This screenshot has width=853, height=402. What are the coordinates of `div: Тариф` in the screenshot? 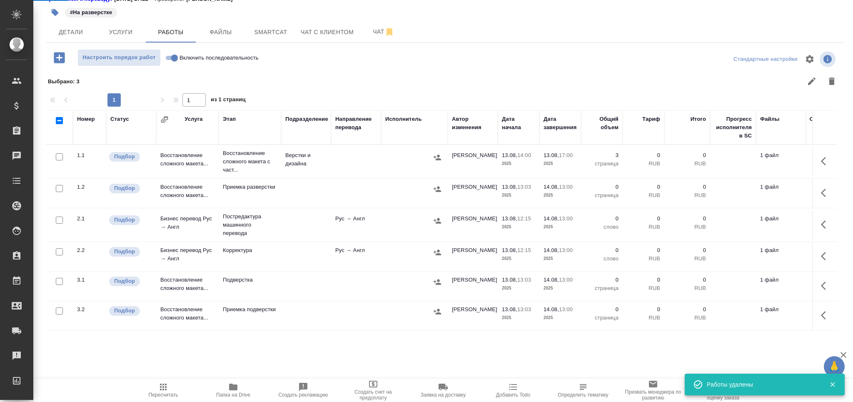 It's located at (651, 119).